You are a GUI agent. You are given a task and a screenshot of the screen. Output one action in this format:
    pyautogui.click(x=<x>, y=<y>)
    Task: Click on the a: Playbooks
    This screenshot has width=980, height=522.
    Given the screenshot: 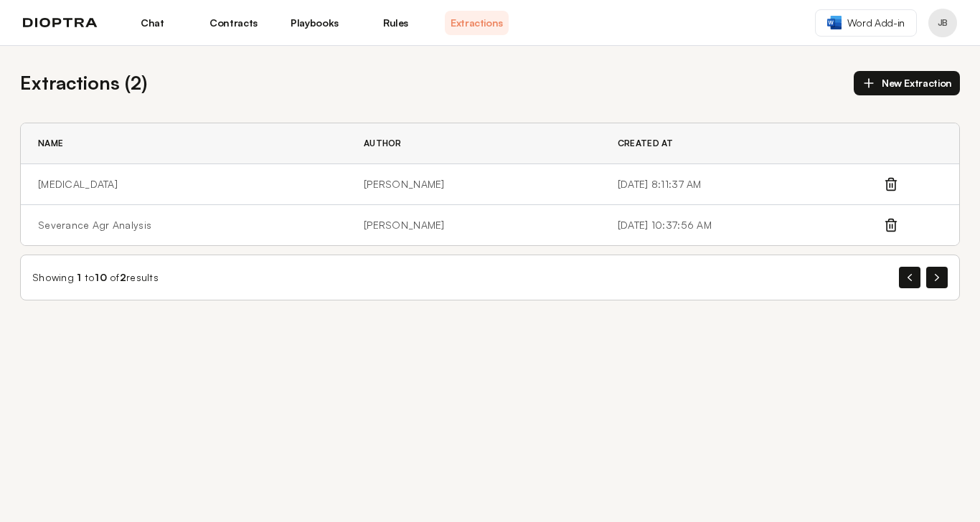 What is the action you would take?
    pyautogui.click(x=314, y=23)
    